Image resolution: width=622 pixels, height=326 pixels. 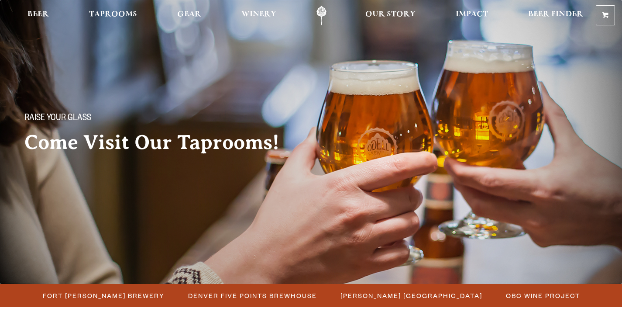 What do you see at coordinates (542, 295) in the screenshot?
I see `a: OBC Wine Project` at bounding box center [542, 295].